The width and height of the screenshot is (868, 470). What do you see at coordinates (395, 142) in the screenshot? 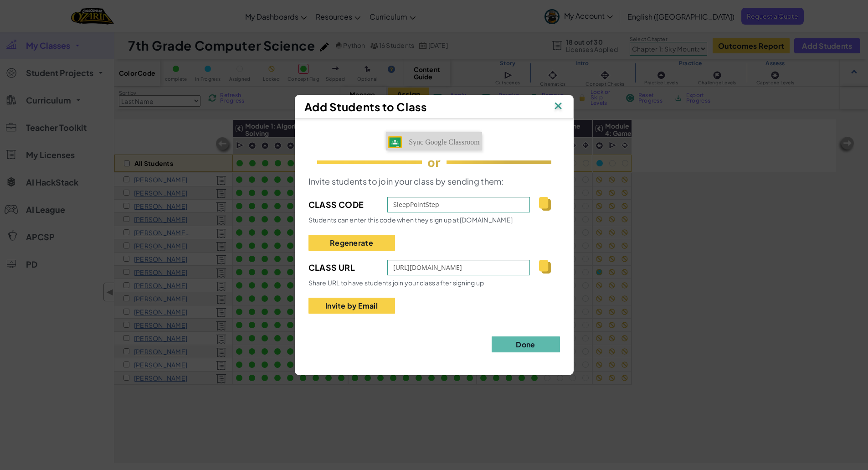
I see `img: IconGoogleClassroom.svg` at bounding box center [395, 142].